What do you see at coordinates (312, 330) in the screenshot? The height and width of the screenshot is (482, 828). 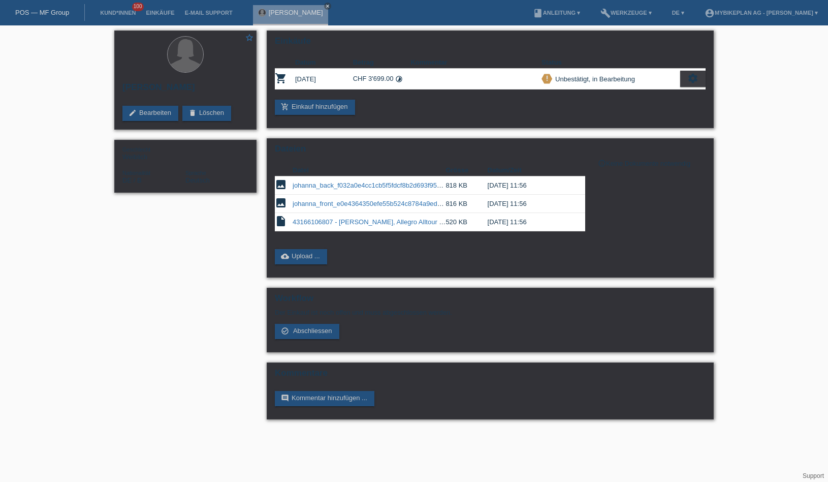 I see `span: Abschliessen` at bounding box center [312, 330].